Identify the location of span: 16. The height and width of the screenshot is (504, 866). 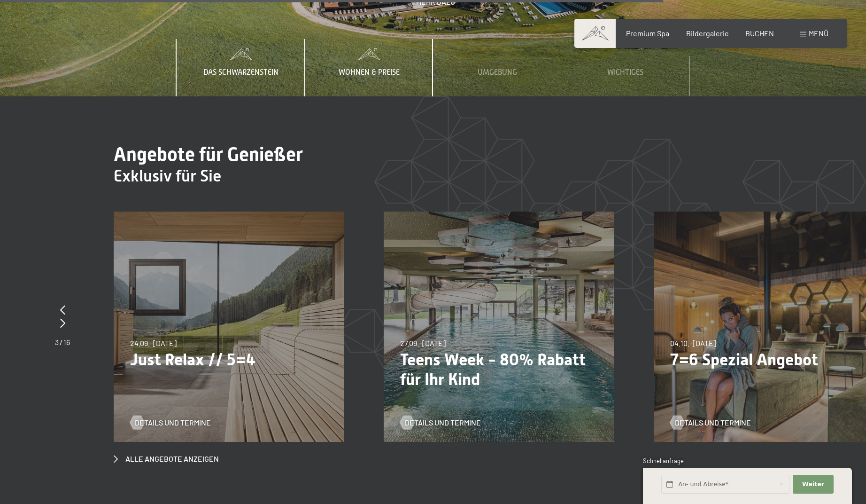
(66, 341).